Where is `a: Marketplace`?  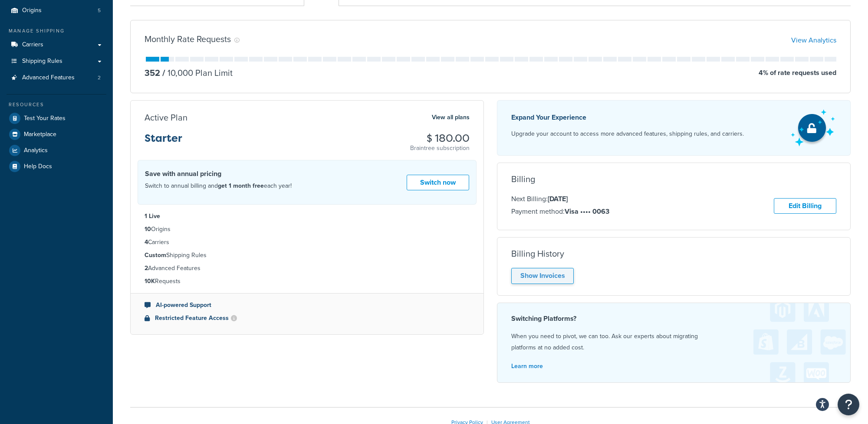 a: Marketplace is located at coordinates (57, 135).